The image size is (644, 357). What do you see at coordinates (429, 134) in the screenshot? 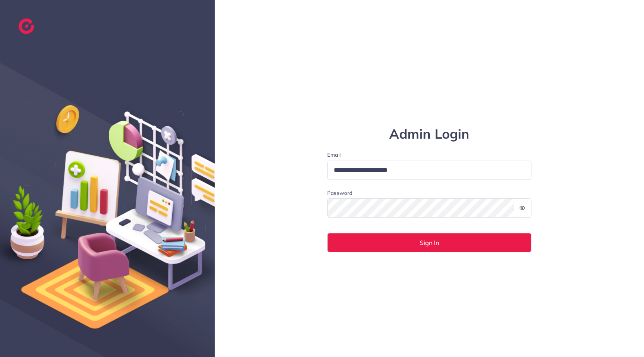
I see `h1: Admin Login` at bounding box center [429, 134].